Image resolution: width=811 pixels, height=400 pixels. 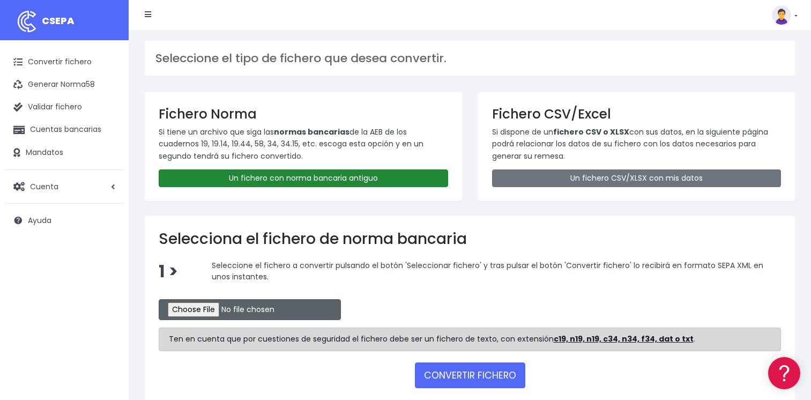 What do you see at coordinates (64, 85) in the screenshot?
I see `a: Generar Norma58` at bounding box center [64, 85].